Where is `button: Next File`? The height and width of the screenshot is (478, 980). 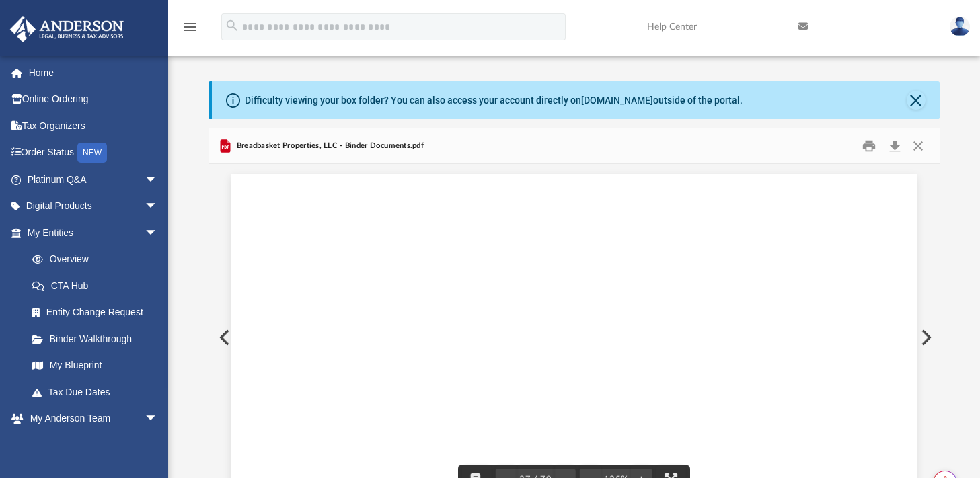
button: Next File is located at coordinates (924, 337).